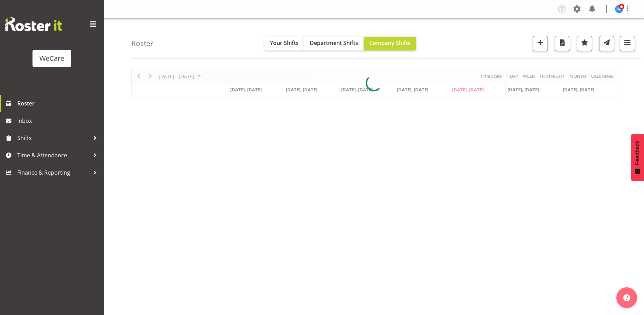  What do you see at coordinates (627, 43) in the screenshot?
I see `button: Filter Shifts` at bounding box center [627, 43].